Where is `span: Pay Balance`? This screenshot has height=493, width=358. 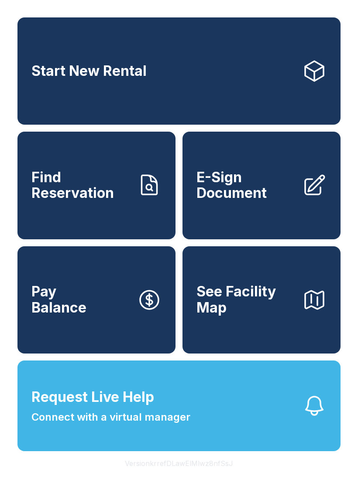 span: Pay Balance is located at coordinates (59, 300).